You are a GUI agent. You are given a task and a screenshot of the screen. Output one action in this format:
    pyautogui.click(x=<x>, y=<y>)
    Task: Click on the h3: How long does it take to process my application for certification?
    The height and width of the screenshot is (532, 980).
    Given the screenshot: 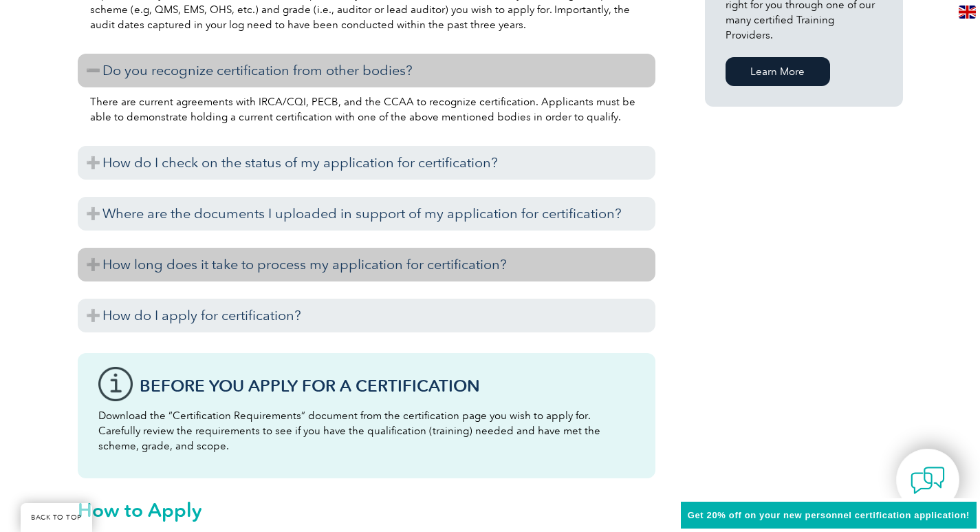 What is the action you would take?
    pyautogui.click(x=367, y=265)
    